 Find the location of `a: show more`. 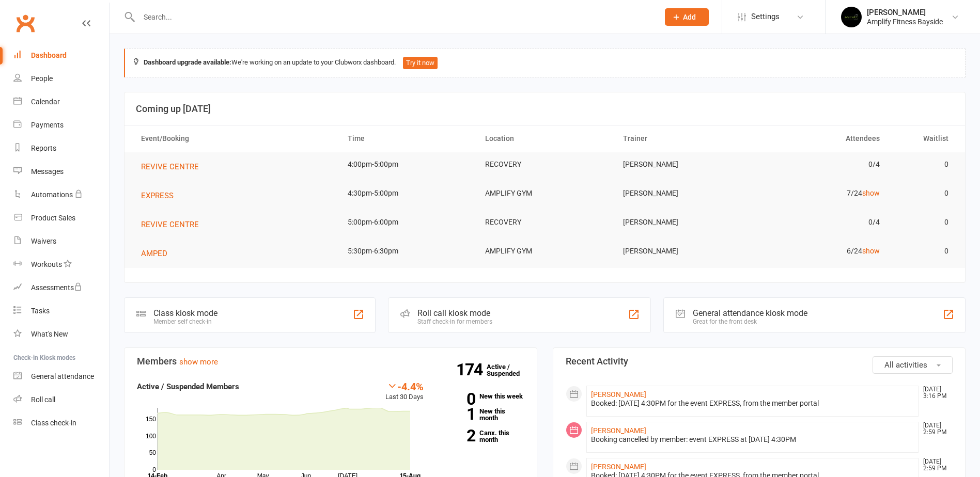

a: show more is located at coordinates (199, 362).